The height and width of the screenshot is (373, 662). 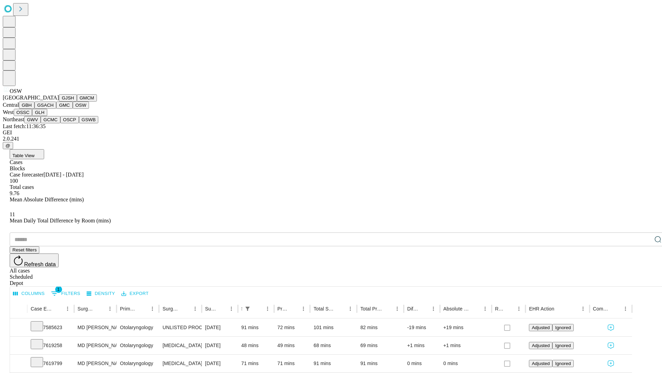 I want to click on span: OSW, so click(x=16, y=91).